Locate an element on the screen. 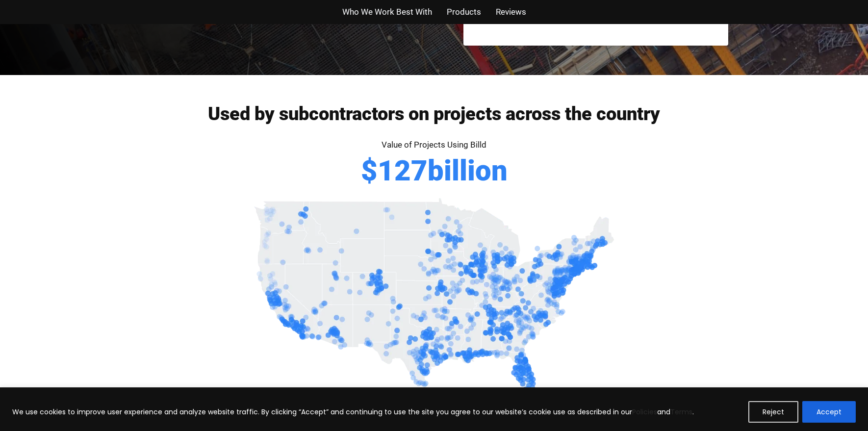 This screenshot has width=868, height=431. button: Accept is located at coordinates (828, 412).